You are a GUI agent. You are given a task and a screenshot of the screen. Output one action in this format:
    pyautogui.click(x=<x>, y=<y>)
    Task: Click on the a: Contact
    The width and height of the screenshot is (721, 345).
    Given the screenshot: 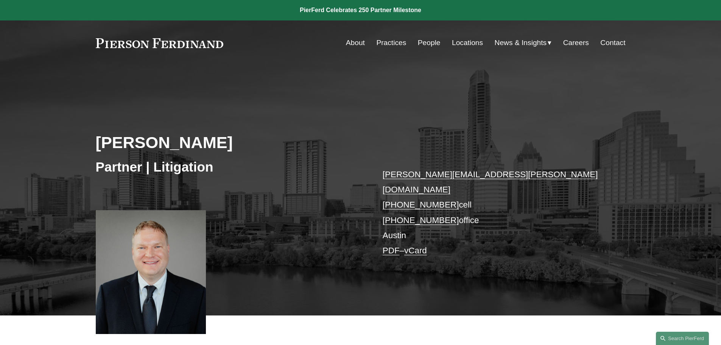 What is the action you would take?
    pyautogui.click(x=613, y=43)
    